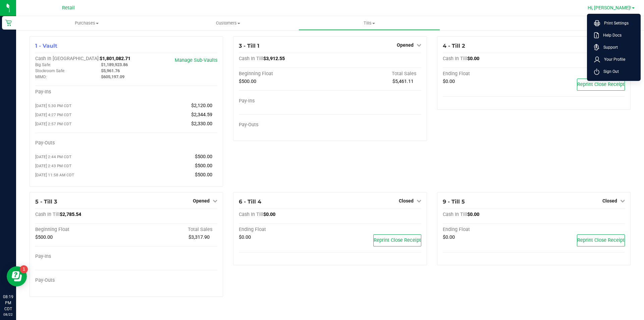  What do you see at coordinates (8, 314) in the screenshot?
I see `p: 08/22` at bounding box center [8, 314].